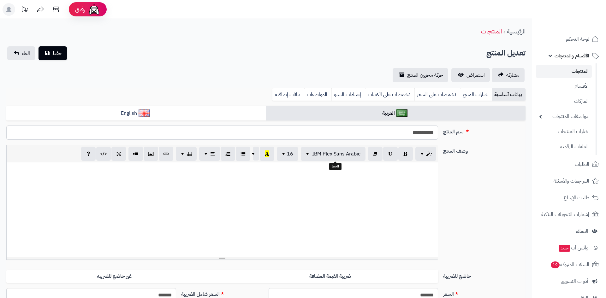 The width and height of the screenshot is (606, 298). I want to click on a: الماركات, so click(564, 101).